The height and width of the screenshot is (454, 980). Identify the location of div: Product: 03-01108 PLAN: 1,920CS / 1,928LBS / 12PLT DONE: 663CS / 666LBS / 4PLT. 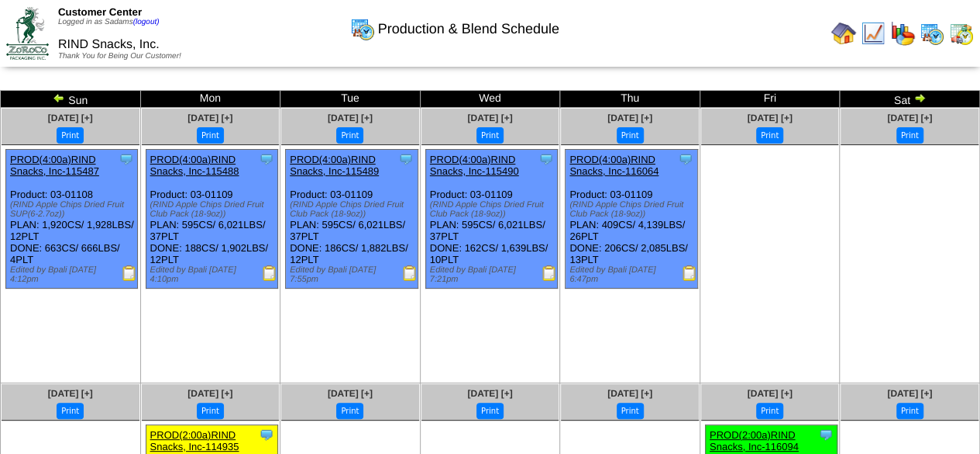
(72, 218).